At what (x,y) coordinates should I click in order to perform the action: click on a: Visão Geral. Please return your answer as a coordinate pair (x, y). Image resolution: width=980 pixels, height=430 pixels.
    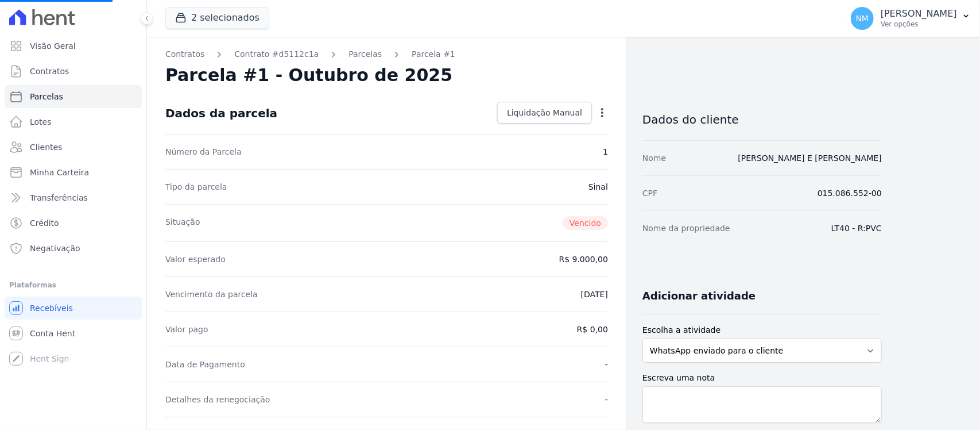
    Looking at the image, I should click on (73, 46).